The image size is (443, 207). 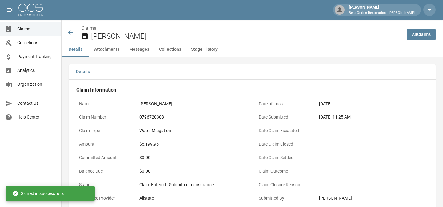 What do you see at coordinates (104, 131) in the screenshot?
I see `p: Claim Type` at bounding box center [104, 131].